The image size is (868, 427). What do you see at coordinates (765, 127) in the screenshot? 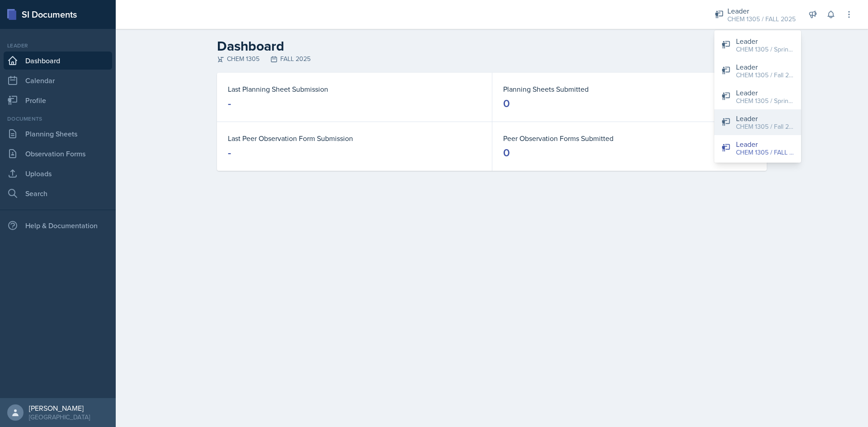
I see `div: CHEM 1305 / Fall 2024` at bounding box center [765, 127].